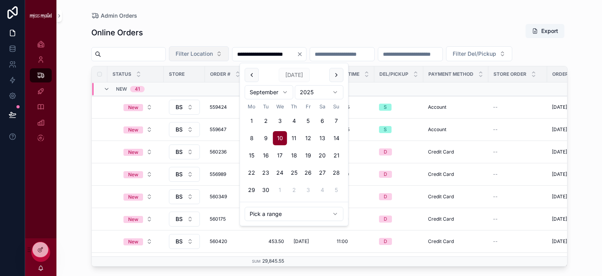  Describe the element at coordinates (117, 33) in the screenshot. I see `h1: Online Orders` at that location.